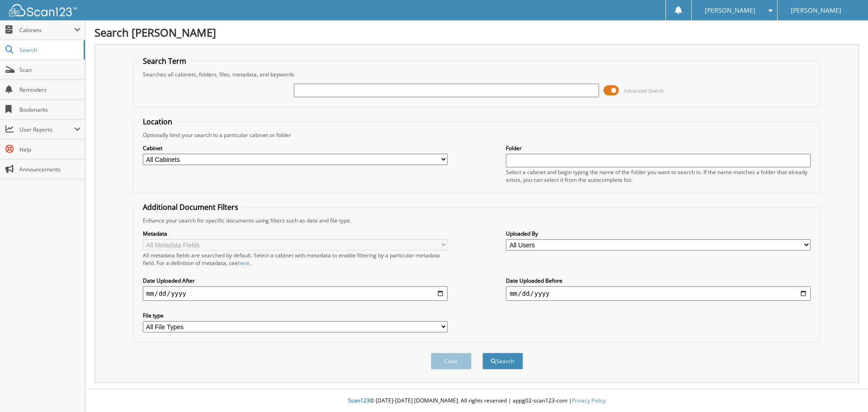 The height and width of the screenshot is (412, 868). I want to click on legend: Search Term, so click(164, 61).